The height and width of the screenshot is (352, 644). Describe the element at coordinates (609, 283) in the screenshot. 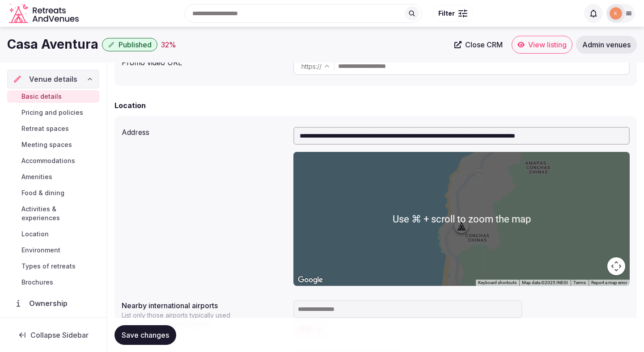

I see `a: Report a map error` at that location.